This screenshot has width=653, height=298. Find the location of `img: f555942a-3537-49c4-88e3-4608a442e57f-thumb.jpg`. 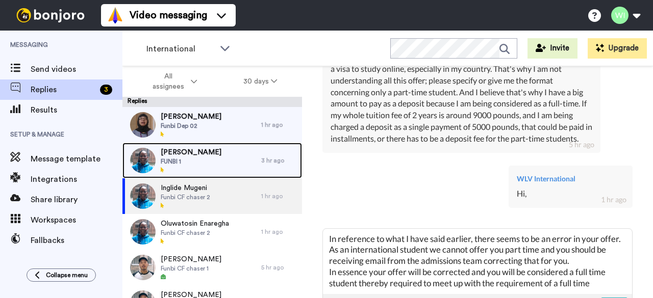

img: f555942a-3537-49c4-88e3-4608a442e57f-thumb.jpg is located at coordinates (143, 268).